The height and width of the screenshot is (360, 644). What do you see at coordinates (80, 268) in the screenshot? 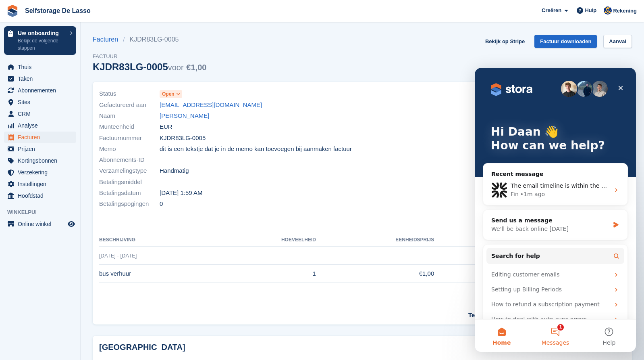
I see `button: Messages` at bounding box center [80, 268].